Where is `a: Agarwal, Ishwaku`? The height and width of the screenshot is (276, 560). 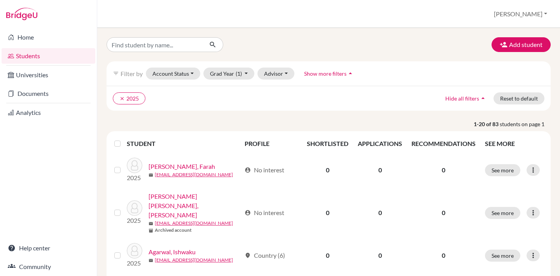
a: Agarwal, Ishwaku is located at coordinates (172, 252).